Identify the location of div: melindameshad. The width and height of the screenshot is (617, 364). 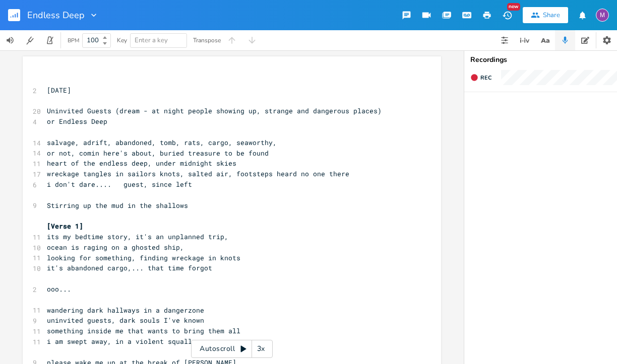
(603, 15).